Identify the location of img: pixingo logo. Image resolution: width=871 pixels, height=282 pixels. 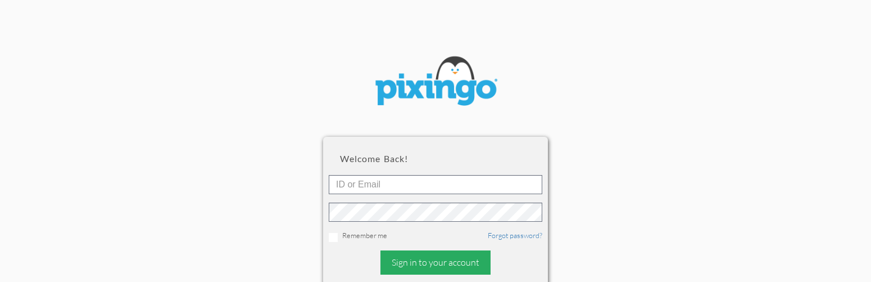
(435, 82).